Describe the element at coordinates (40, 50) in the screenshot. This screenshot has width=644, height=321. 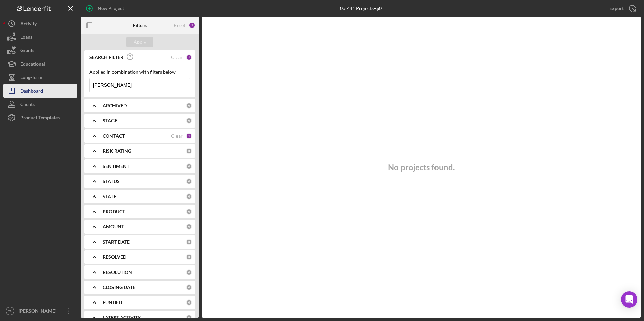
I see `a: Grants` at that location.